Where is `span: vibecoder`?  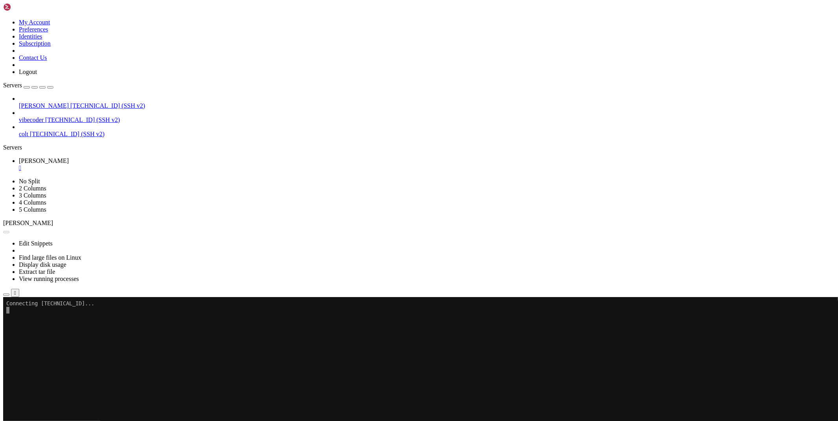
span: vibecoder is located at coordinates (31, 119).